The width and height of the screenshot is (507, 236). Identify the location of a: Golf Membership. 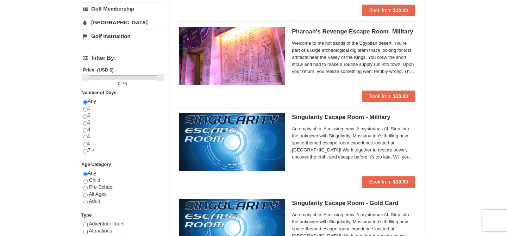
(122, 8).